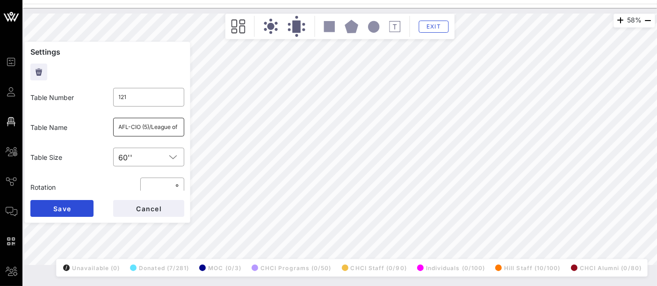 Image resolution: width=657 pixels, height=286 pixels. I want to click on p: Settings, so click(107, 52).